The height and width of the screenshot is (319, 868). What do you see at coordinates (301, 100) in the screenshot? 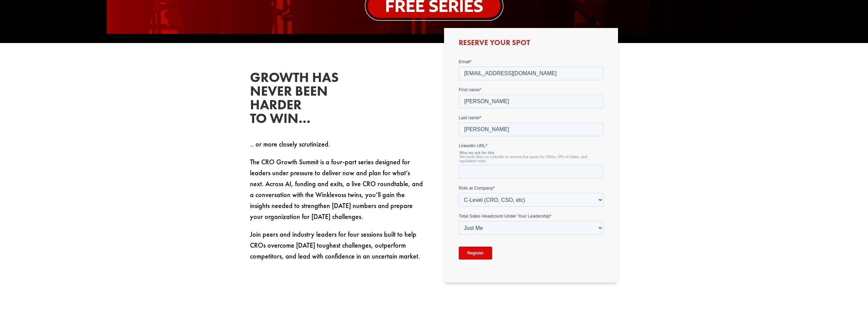
I see `h2: Growth has never been harder to win…` at bounding box center [301, 100].